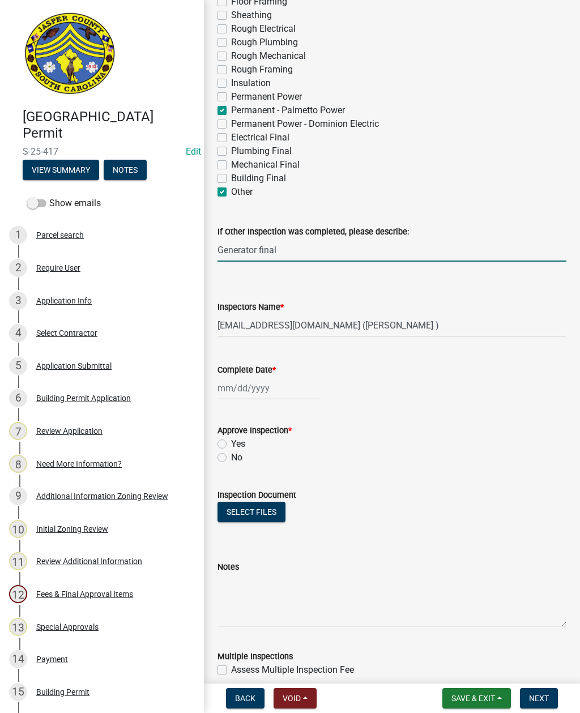  I want to click on span: Back, so click(245, 698).